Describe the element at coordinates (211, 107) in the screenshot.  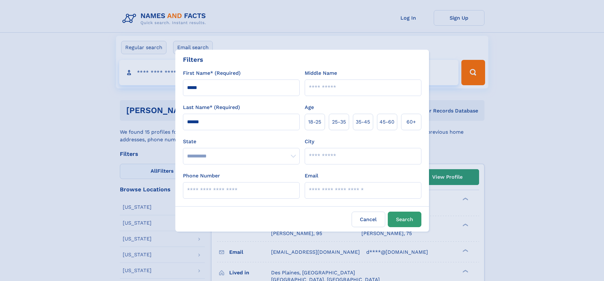
I see `label: Last Name* (Required)` at that location.